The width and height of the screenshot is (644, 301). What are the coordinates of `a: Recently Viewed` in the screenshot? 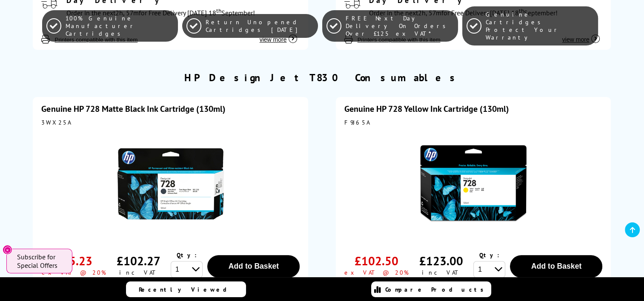 It's located at (186, 289).